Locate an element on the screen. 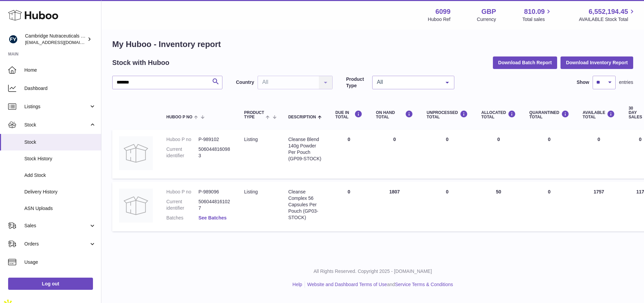  span: AVAILABLE Stock Total is located at coordinates (607, 19).